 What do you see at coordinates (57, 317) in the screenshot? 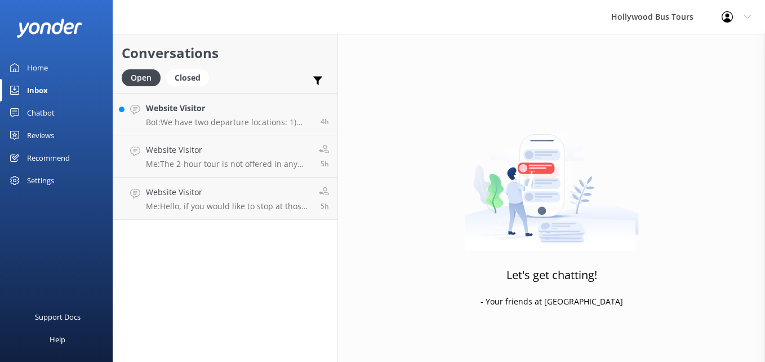
I see `div: Support Docs` at bounding box center [57, 317].